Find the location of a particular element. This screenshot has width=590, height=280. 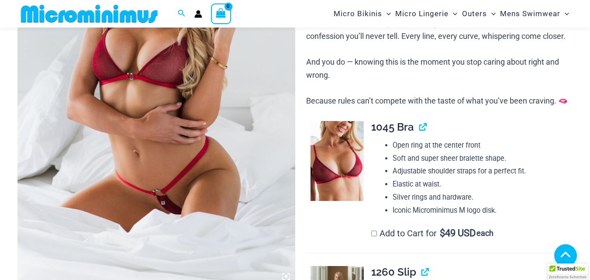

a: Account icon link is located at coordinates (198, 14).